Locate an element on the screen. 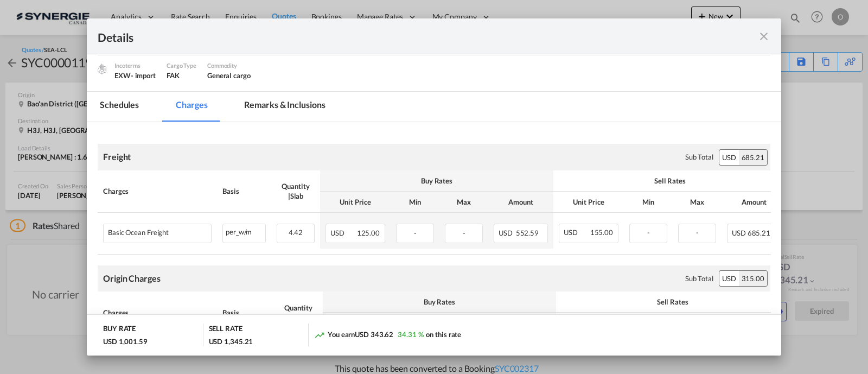 Image resolution: width=868 pixels, height=374 pixels. div: USD 1,001.59 is located at coordinates (125, 341).